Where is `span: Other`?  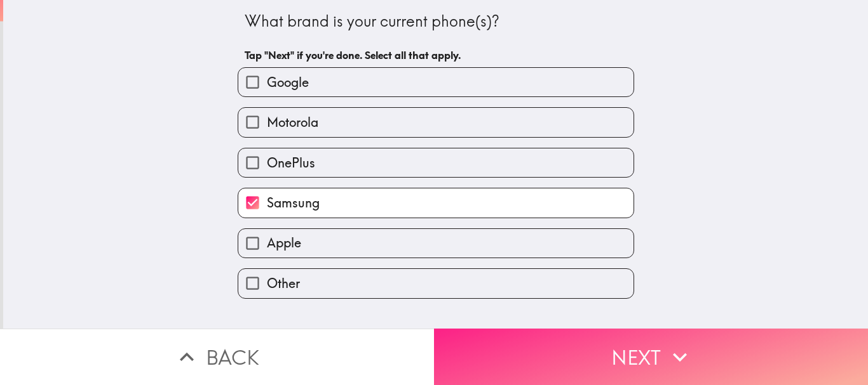
span: Other is located at coordinates (283, 284).